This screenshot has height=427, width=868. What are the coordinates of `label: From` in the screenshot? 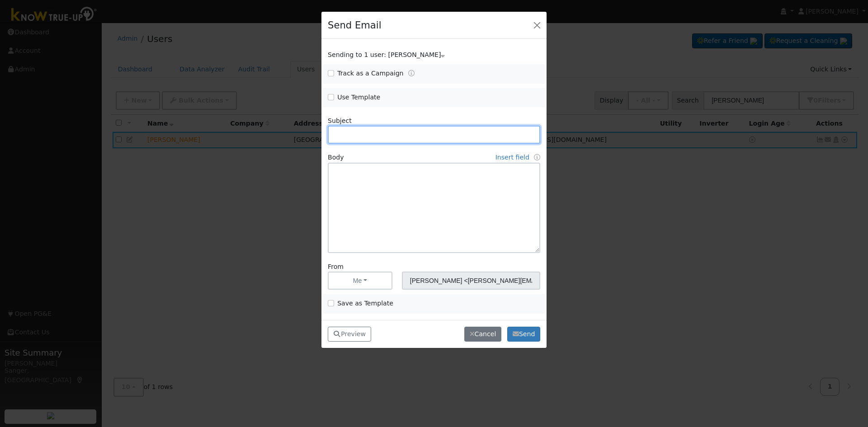 It's located at (336, 267).